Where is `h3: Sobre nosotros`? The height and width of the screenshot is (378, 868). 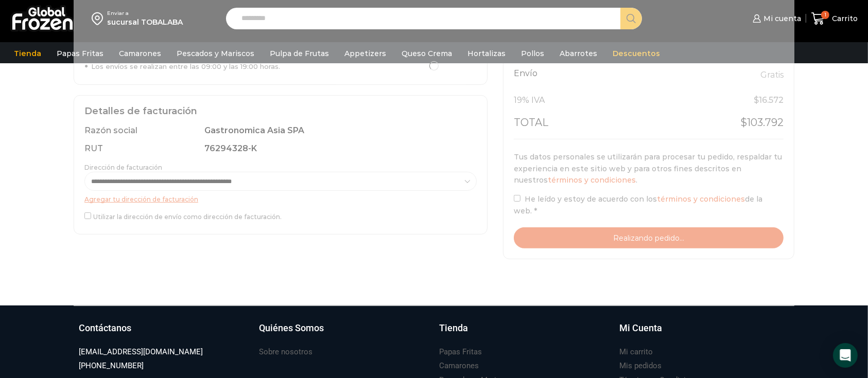
h3: Sobre nosotros is located at coordinates (286, 352).